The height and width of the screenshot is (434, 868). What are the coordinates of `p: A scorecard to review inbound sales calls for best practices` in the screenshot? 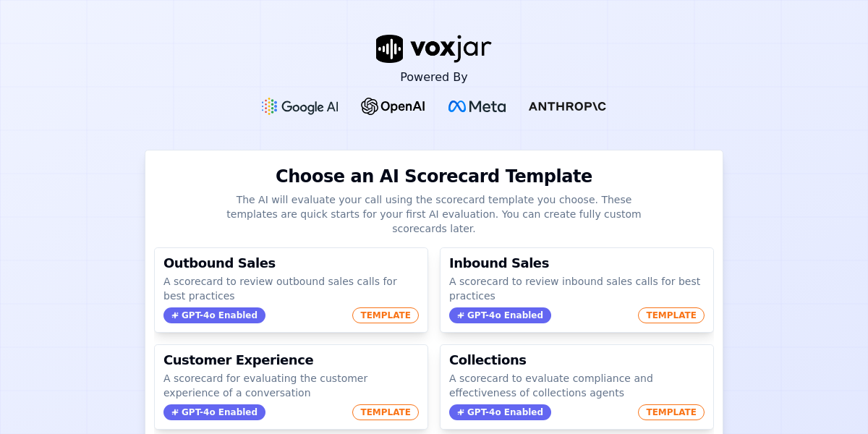 It's located at (577, 289).